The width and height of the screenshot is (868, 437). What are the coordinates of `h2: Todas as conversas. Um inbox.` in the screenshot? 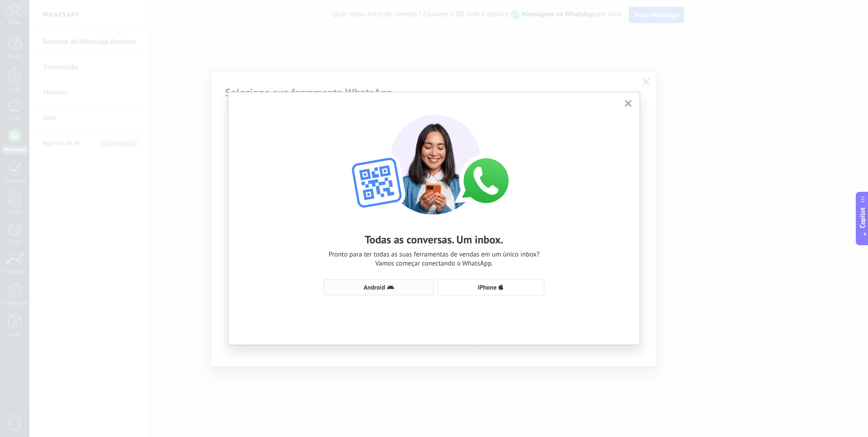 It's located at (434, 239).